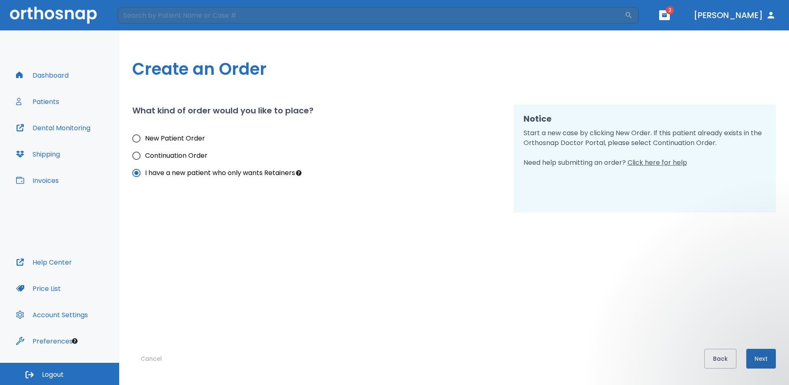  What do you see at coordinates (761, 359) in the screenshot?
I see `button: Next` at bounding box center [761, 359].